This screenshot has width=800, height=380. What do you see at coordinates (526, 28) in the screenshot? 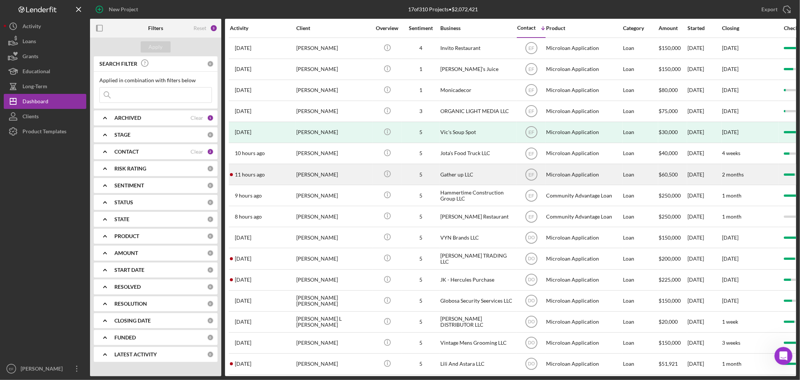
I see `div: Contact` at bounding box center [526, 28].